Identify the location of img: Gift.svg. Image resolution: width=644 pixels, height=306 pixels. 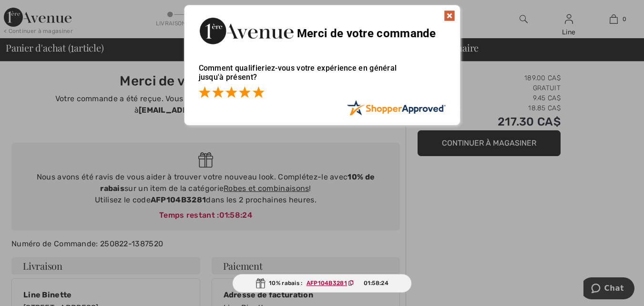
(260, 283).